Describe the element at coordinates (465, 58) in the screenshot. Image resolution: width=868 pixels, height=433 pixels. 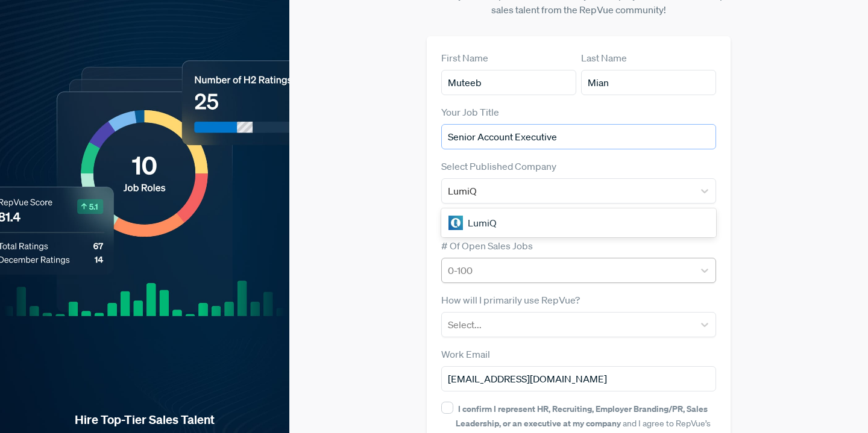
I see `label: First Name` at that location.